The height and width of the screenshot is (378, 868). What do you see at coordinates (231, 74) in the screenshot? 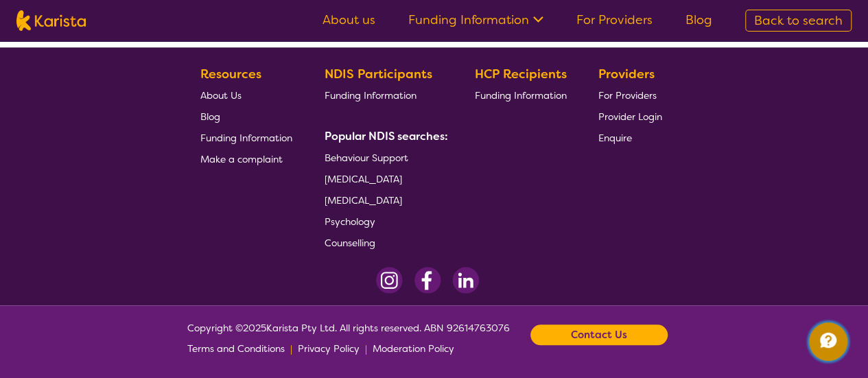
I see `b: Resources` at bounding box center [231, 74].